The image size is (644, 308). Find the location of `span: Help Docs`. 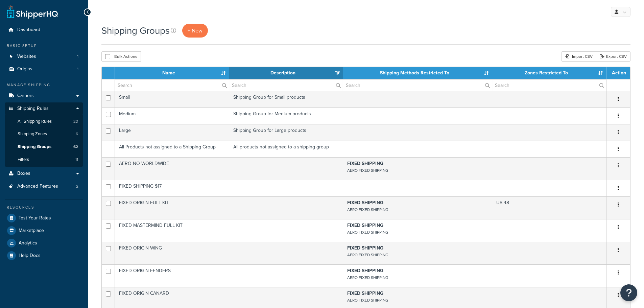

span: Help Docs is located at coordinates (29, 255).